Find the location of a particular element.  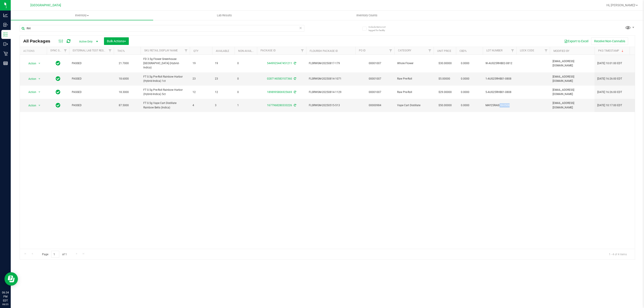

span: FLSRWGM-20250814-1129 is located at coordinates (330, 92).